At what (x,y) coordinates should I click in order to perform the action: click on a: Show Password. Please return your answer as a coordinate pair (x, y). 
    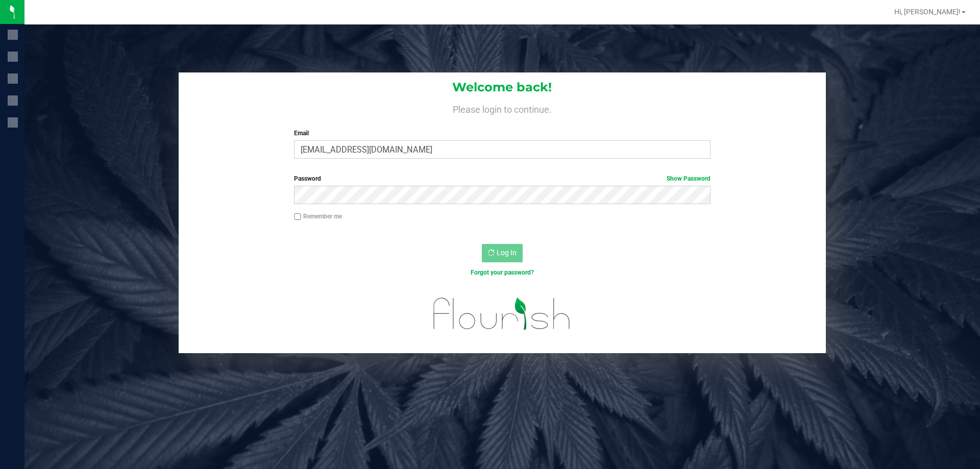
    Looking at the image, I should click on (689, 178).